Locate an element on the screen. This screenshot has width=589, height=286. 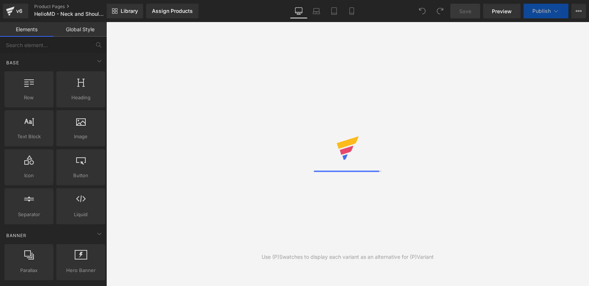
span: Icon is located at coordinates (29, 176).